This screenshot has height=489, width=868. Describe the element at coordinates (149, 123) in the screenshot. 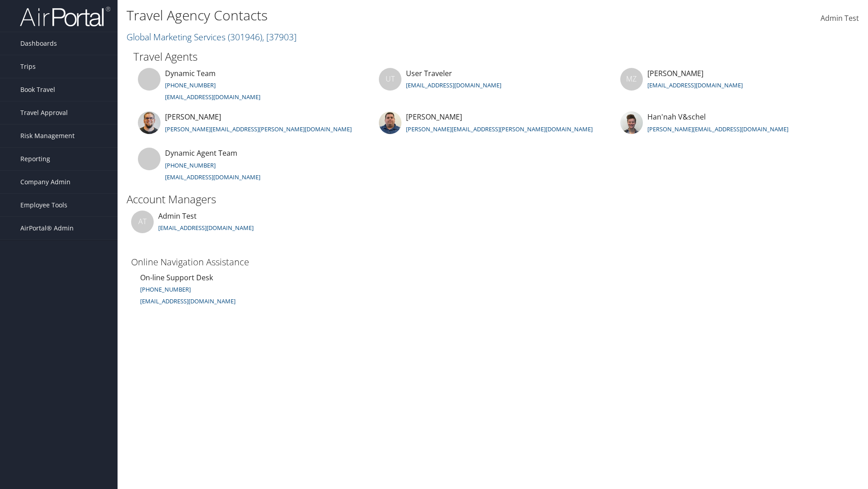

I see `img: jeff-curtis.jpg` at that location.